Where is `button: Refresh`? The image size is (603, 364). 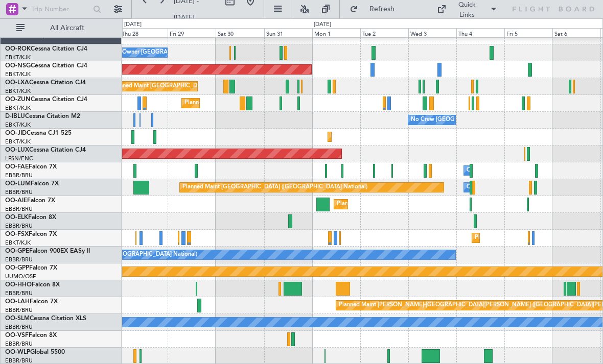
button: Refresh is located at coordinates (375, 9).